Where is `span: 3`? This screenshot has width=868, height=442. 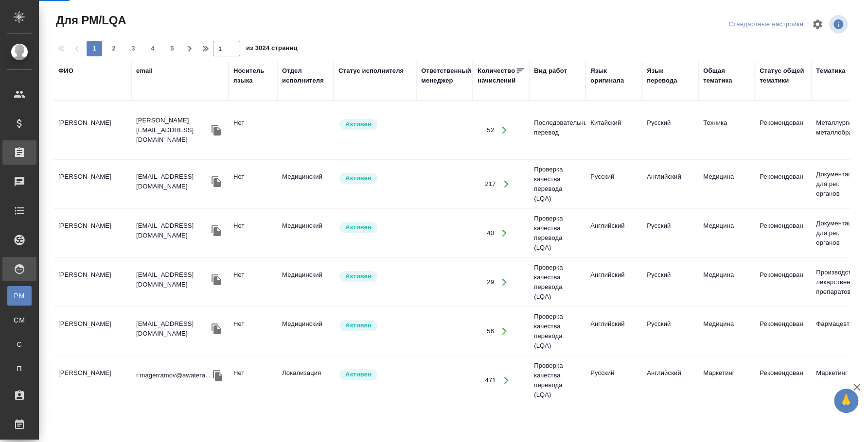 span: 3 is located at coordinates (133, 48).